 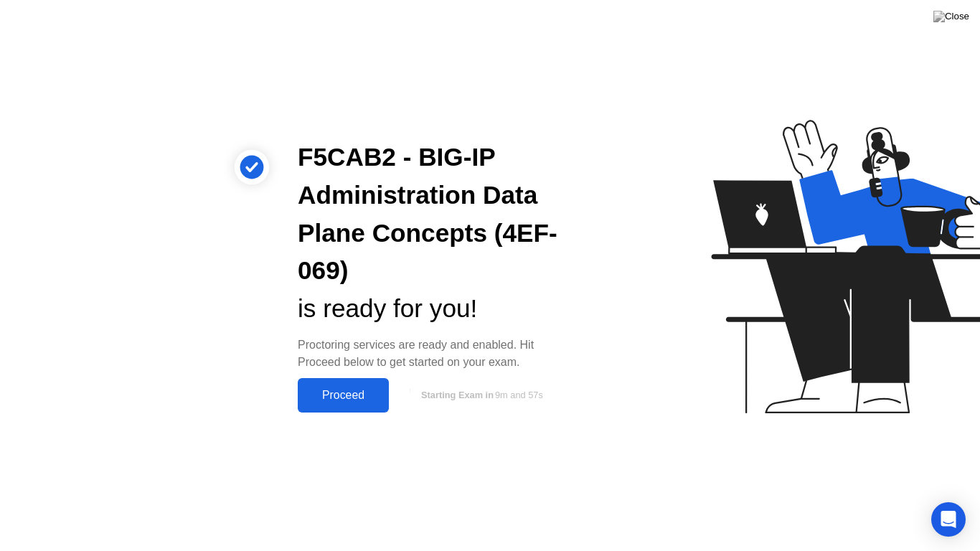 What do you see at coordinates (431, 214) in the screenshot?
I see `div: F5CAB2 - BIG-IP Administration Data Plane Concepts (4EF-069)` at bounding box center [431, 214].